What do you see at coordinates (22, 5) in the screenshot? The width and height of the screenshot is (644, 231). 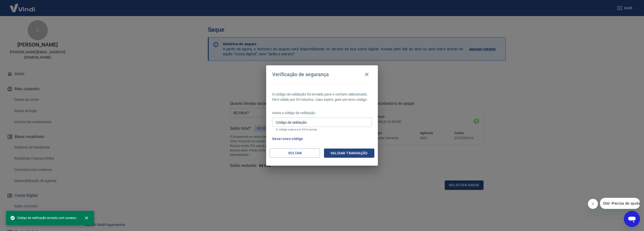 I see `span: Olá! Precisa de ajuda?` at bounding box center [22, 5].